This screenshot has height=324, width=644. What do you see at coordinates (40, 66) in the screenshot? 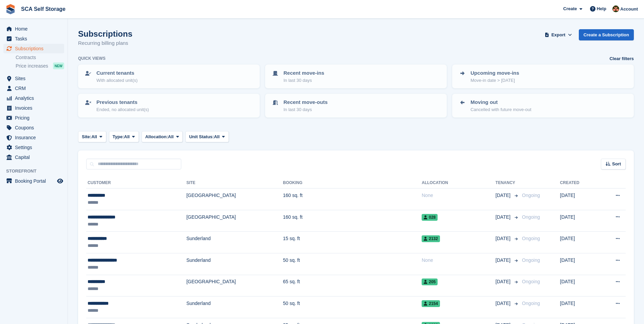
I see `a: Price increases NEW` at bounding box center [40, 66].